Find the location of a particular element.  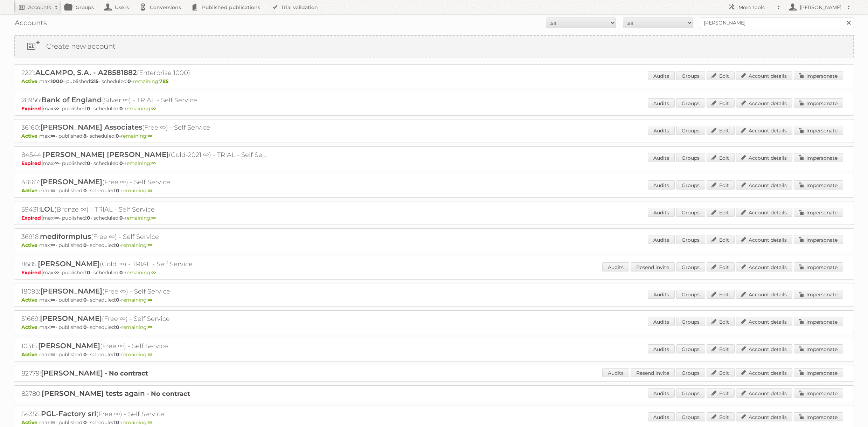

a: Create new account is located at coordinates (434, 46).